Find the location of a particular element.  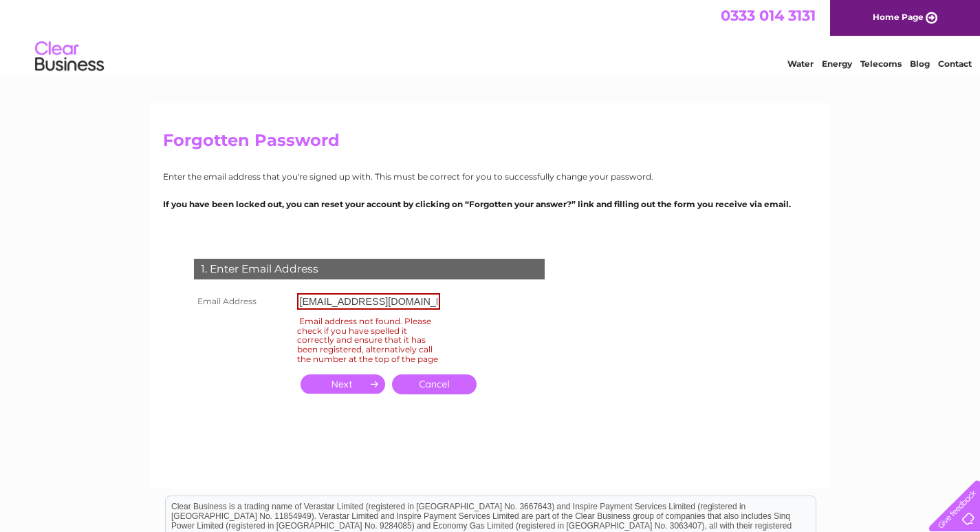

a: Energy is located at coordinates (837, 63).